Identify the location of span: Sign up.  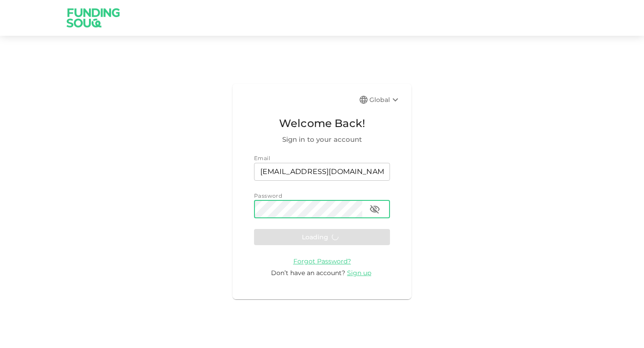
(359, 273).